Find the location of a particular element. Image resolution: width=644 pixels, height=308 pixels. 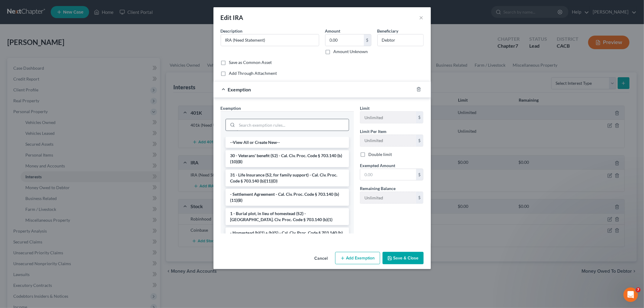

label: Limit Per Item is located at coordinates (373, 132).